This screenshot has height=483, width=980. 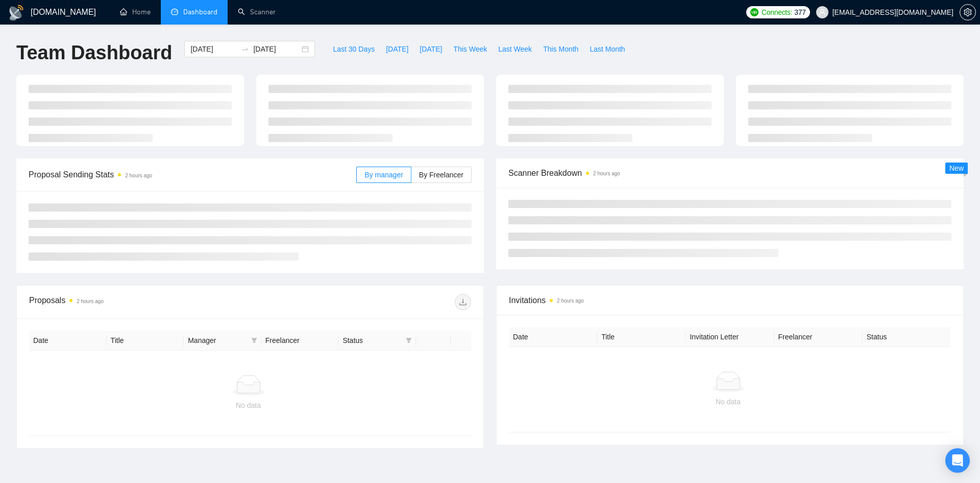 What do you see at coordinates (200, 12) in the screenshot?
I see `span: Dashboard` at bounding box center [200, 12].